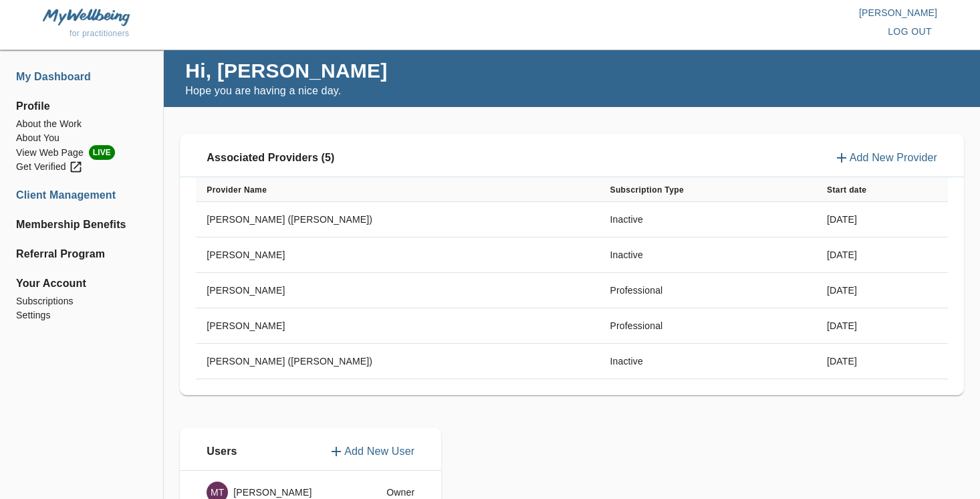  Describe the element at coordinates (81, 124) in the screenshot. I see `li: About the Work` at that location.